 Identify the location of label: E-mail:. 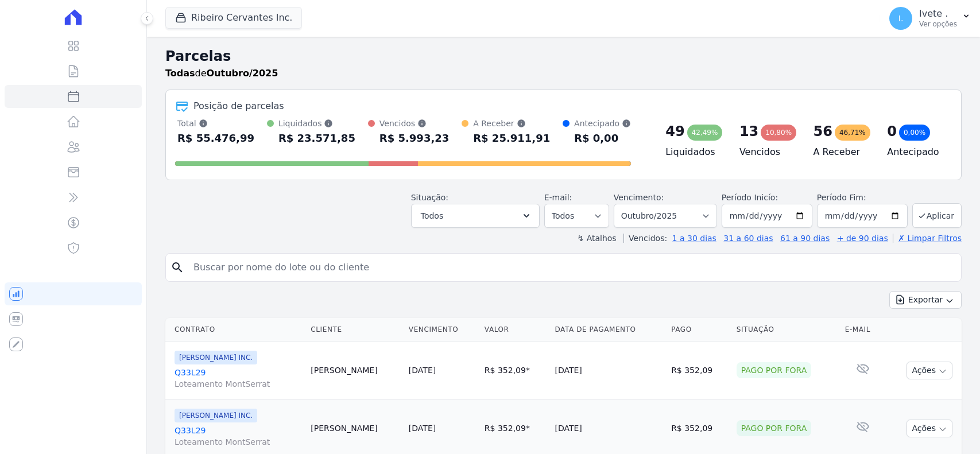
(558, 197).